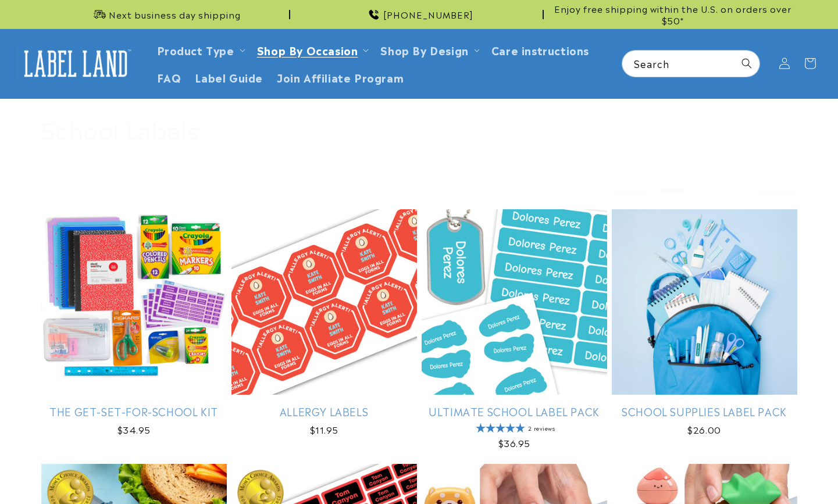 The width and height of the screenshot is (838, 504). I want to click on span: FAQ, so click(170, 77).